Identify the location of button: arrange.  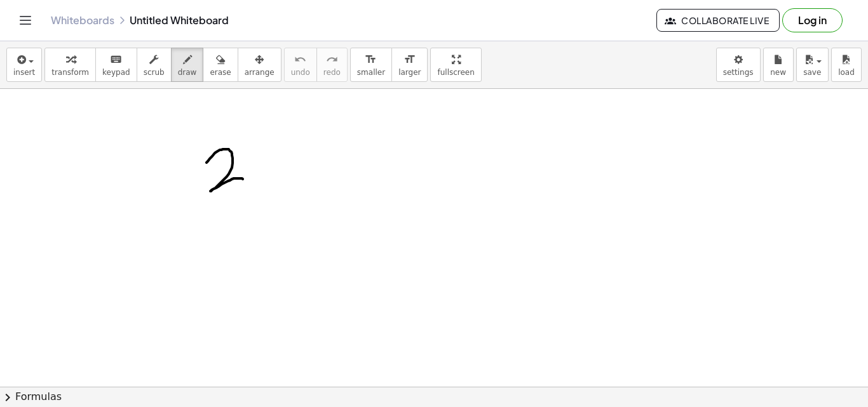
(260, 64).